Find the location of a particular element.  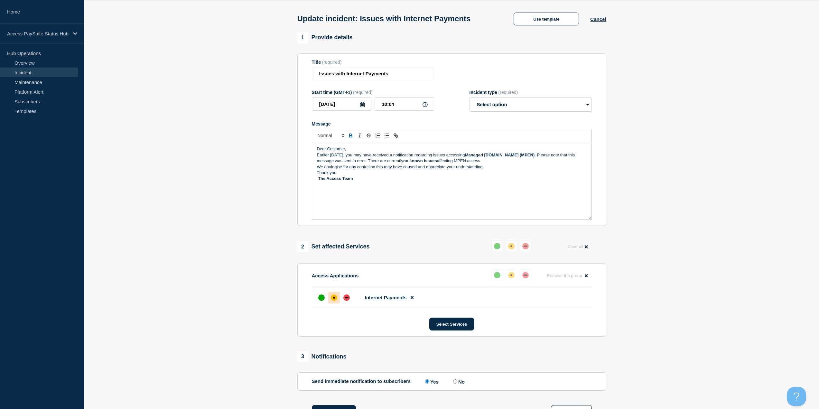

strong: The Access Team is located at coordinates (335, 178).